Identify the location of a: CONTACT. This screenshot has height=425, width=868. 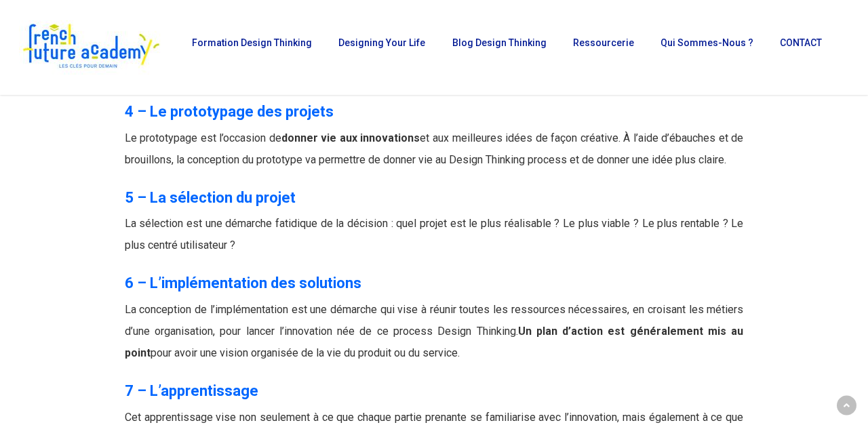
(801, 47).